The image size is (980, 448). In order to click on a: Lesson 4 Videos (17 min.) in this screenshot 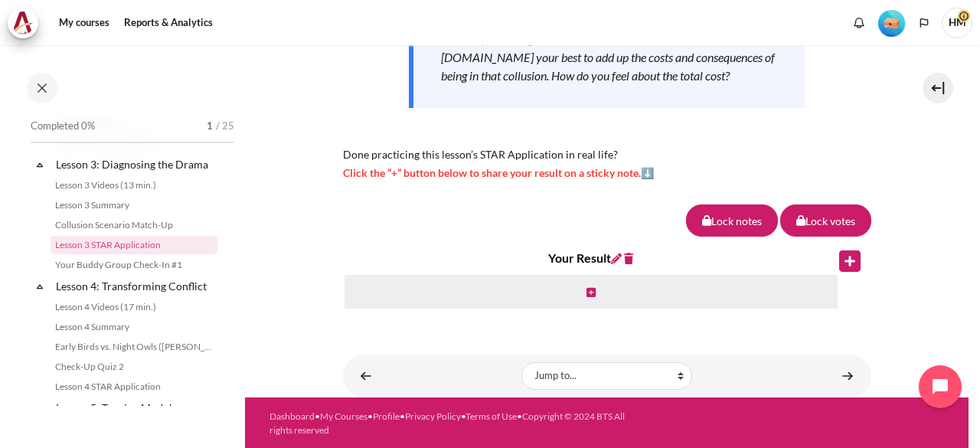, I will do `click(134, 308)`.